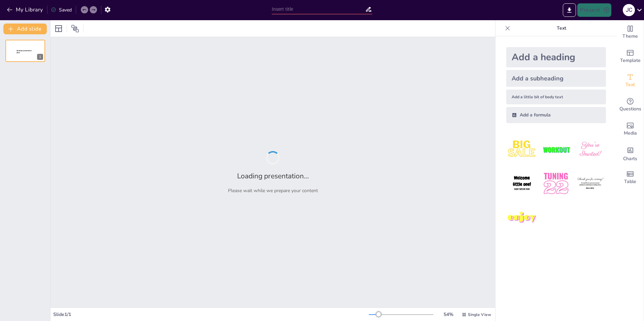 The width and height of the screenshot is (644, 321). What do you see at coordinates (630, 182) in the screenshot?
I see `span: Table` at bounding box center [630, 182].